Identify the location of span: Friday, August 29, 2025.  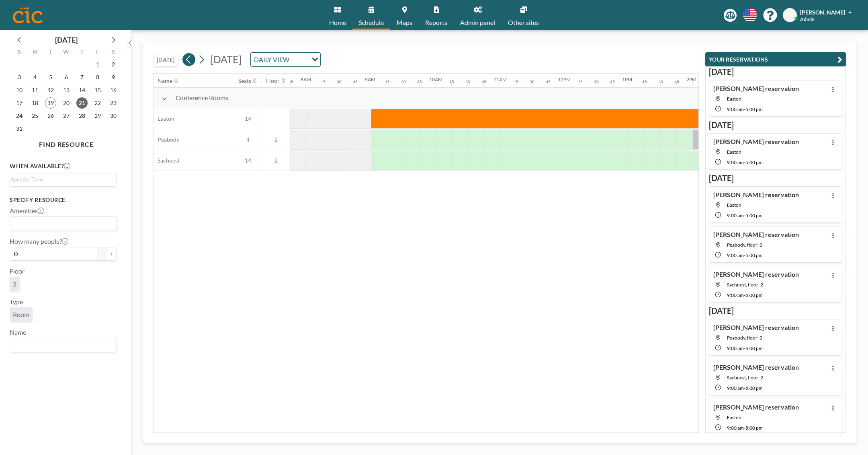
(98, 115).